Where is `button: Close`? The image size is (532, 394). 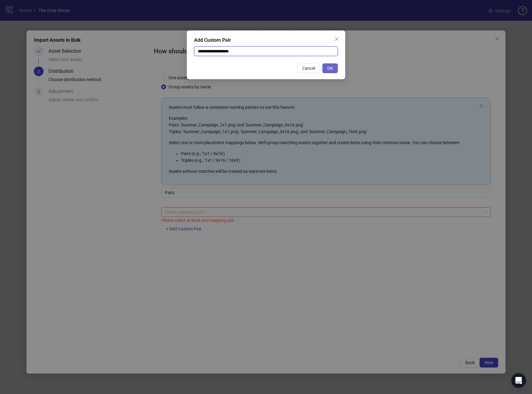
button: Close is located at coordinates (337, 39).